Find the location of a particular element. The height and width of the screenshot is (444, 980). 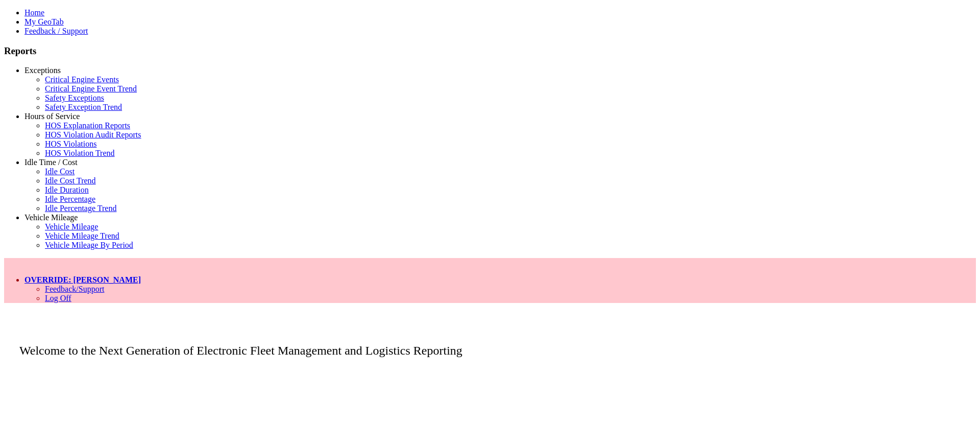

a: Exceptions is located at coordinates (42, 70).